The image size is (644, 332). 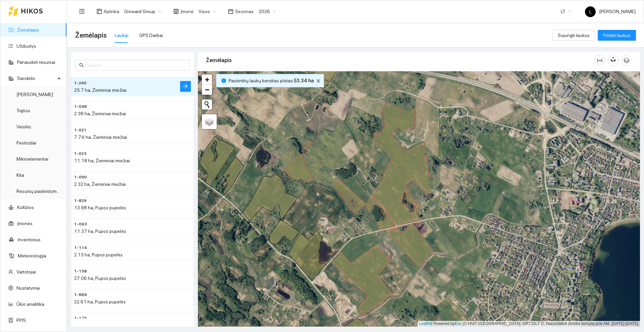 I want to click on a: Trąšos, so click(x=23, y=110).